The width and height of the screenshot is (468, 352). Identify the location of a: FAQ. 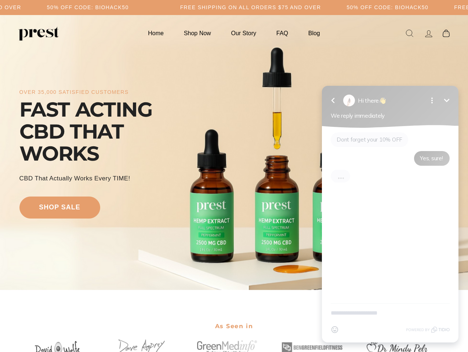
(282, 33).